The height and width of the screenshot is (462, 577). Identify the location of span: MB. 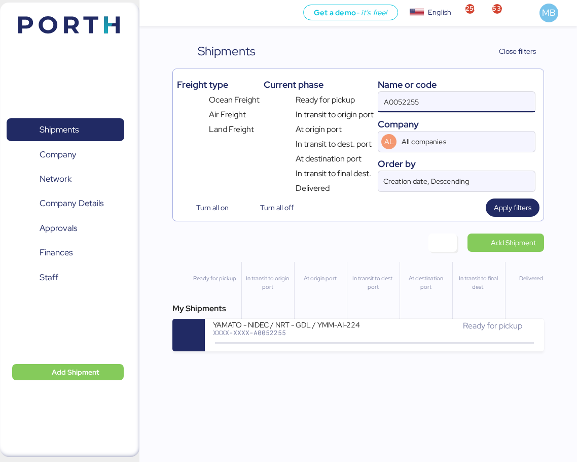
(549, 13).